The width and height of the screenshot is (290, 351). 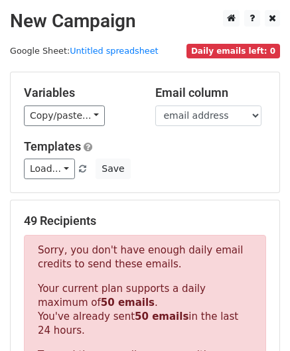 I want to click on div: Chat Widget, so click(x=257, y=319).